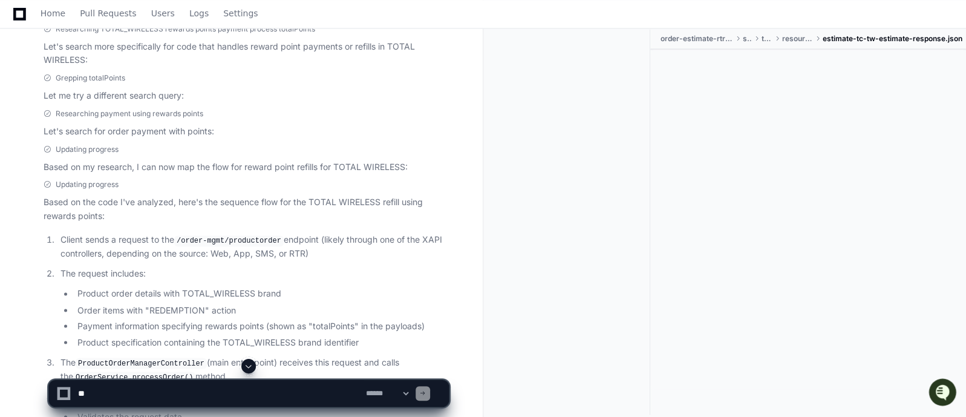 Image resolution: width=966 pixels, height=417 pixels. I want to click on code: ProductOrderManagerController, so click(141, 363).